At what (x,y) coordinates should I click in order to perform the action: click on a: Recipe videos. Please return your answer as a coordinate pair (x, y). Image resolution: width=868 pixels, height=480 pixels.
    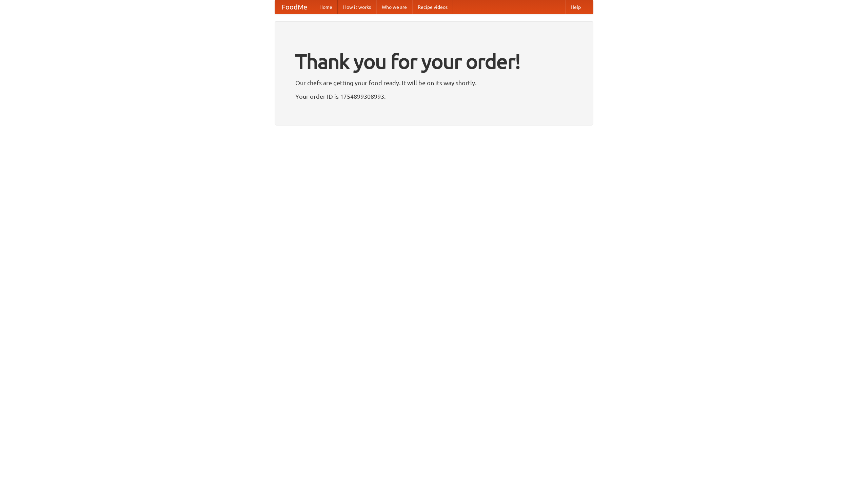
    Looking at the image, I should click on (433, 7).